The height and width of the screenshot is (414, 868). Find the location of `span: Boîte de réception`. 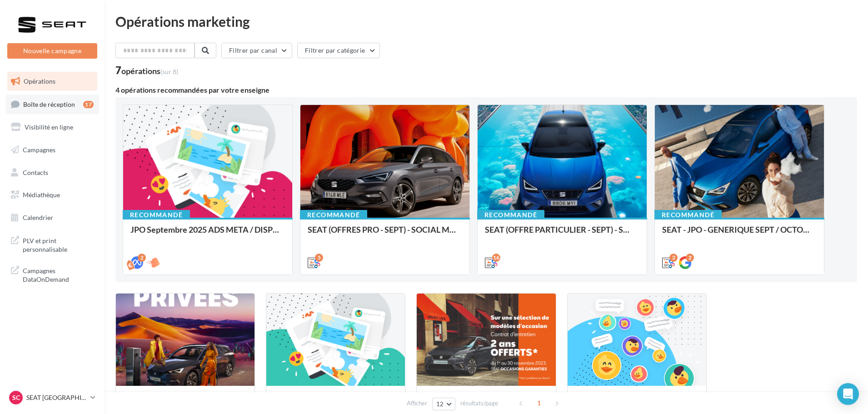

span: Boîte de réception is located at coordinates (49, 104).